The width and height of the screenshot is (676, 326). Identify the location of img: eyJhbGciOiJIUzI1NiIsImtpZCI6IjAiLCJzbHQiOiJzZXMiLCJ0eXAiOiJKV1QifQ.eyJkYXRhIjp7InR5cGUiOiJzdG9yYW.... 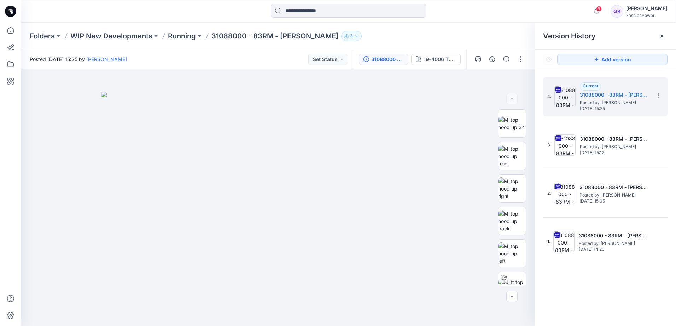
(278, 209).